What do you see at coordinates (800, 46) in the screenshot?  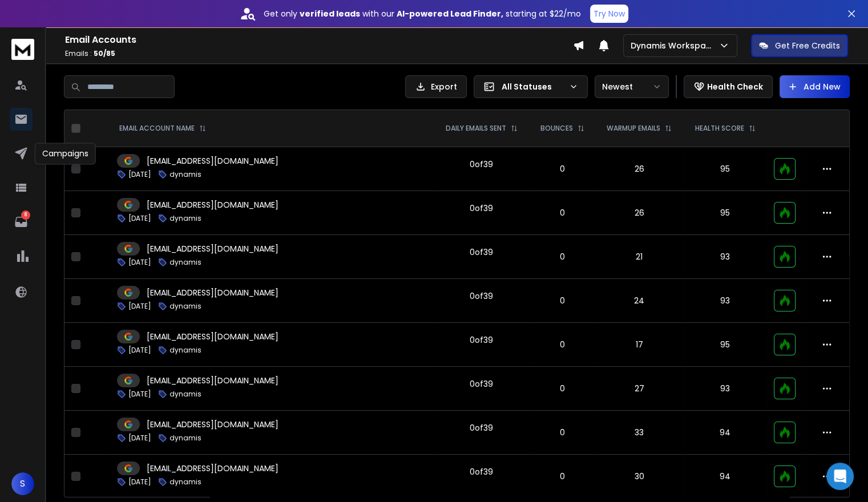 I see `button: Get Free Credits` at bounding box center [800, 46].